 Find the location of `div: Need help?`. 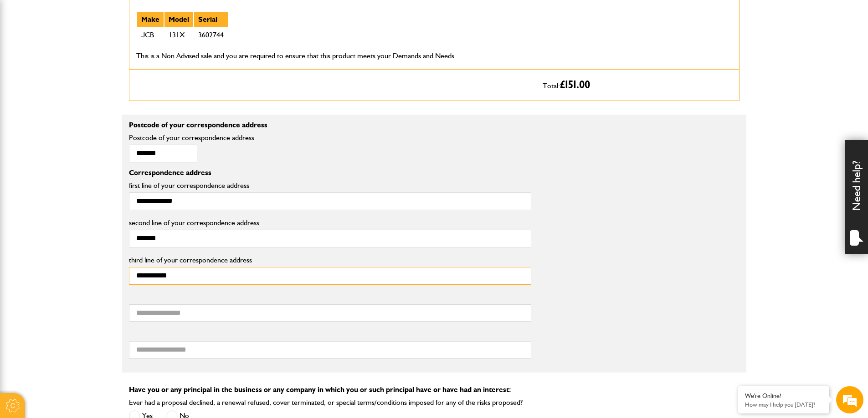

div: Need help? is located at coordinates (856, 197).